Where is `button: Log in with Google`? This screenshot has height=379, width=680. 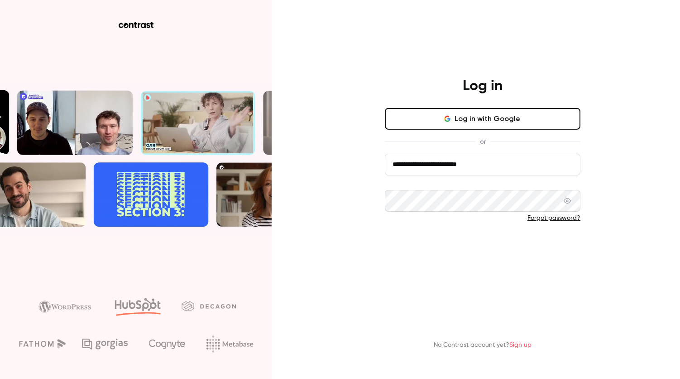 button: Log in with Google is located at coordinates (483, 119).